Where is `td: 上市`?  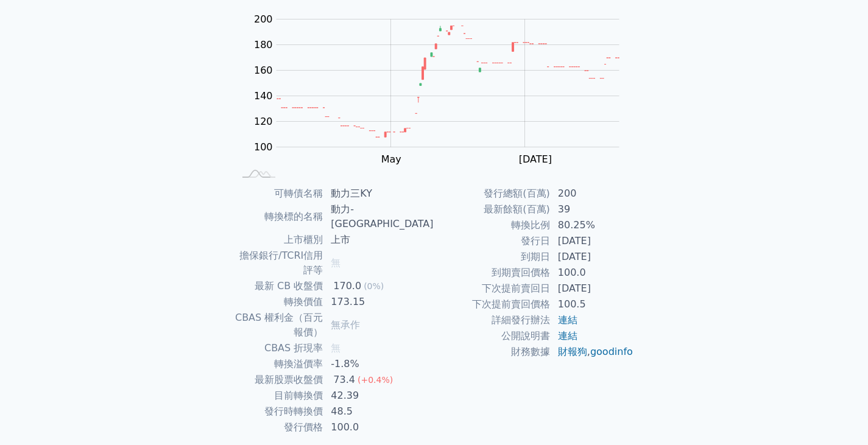
td: 上市 is located at coordinates (378, 239).